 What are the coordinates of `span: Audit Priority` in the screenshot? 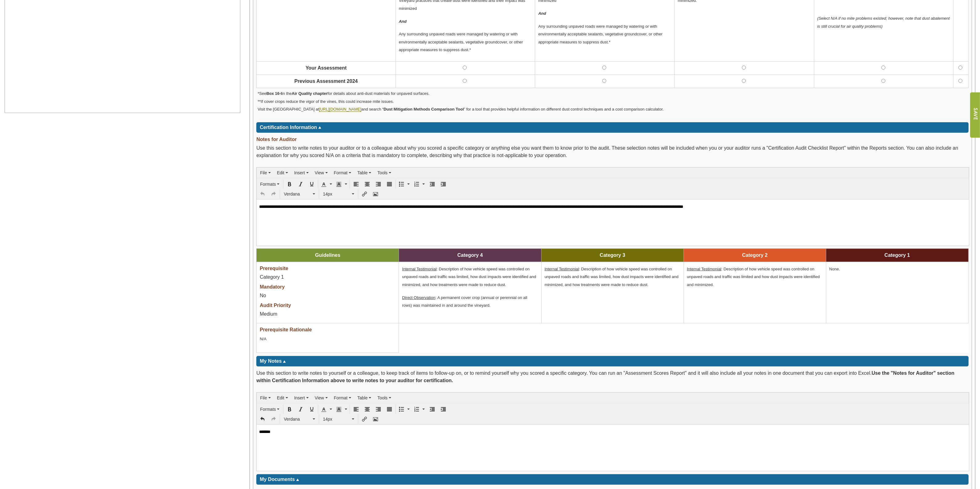 It's located at (275, 305).